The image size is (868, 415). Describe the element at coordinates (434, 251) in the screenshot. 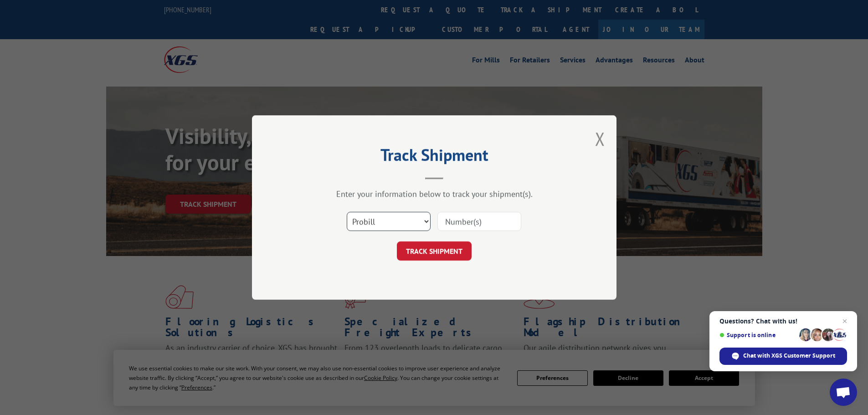

I see `button: TRACK SHIPMENT` at that location.